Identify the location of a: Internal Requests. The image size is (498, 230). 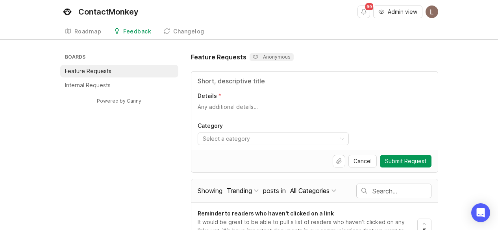
(119, 85).